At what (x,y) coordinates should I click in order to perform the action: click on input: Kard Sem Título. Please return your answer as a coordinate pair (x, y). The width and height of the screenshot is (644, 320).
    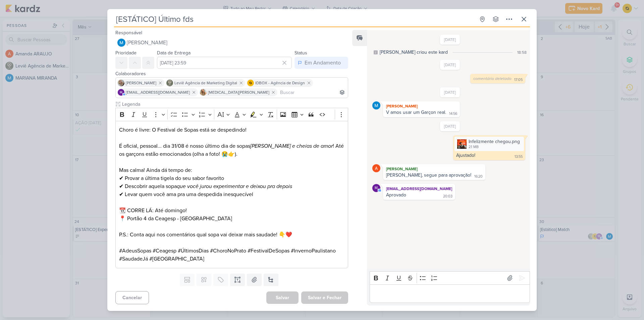
    Looking at the image, I should click on (295, 19).